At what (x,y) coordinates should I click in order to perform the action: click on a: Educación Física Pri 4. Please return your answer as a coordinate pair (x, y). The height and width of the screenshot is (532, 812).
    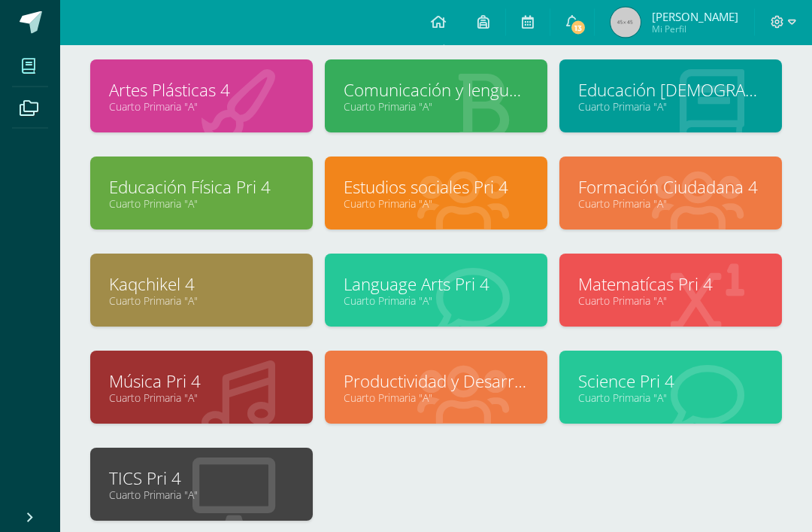
    Looking at the image, I should click on (201, 187).